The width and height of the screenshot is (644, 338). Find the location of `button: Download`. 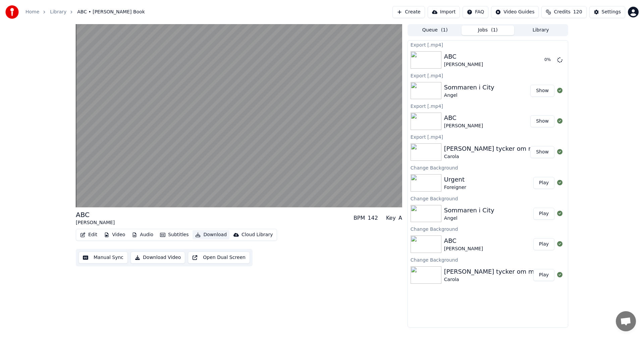

button: Download is located at coordinates (211, 235).